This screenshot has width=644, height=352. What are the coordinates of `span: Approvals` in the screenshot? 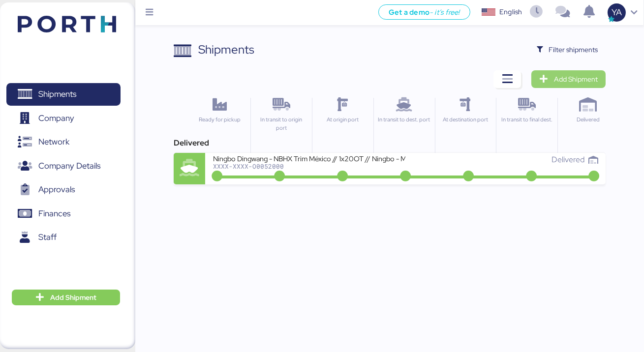 It's located at (57, 189).